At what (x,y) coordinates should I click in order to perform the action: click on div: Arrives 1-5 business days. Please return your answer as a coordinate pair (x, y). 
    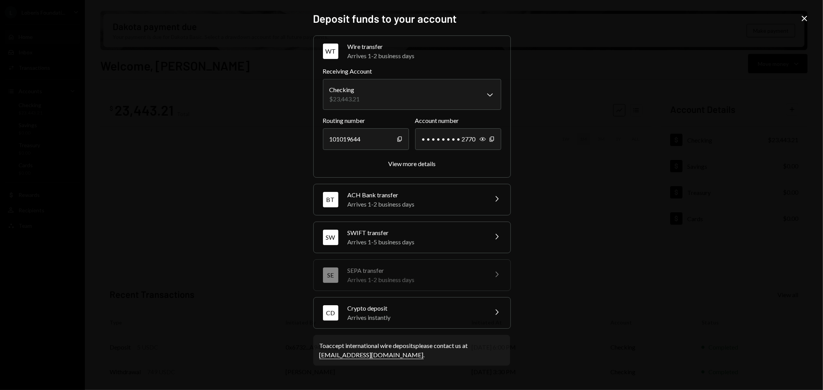
    Looking at the image, I should click on (415, 242).